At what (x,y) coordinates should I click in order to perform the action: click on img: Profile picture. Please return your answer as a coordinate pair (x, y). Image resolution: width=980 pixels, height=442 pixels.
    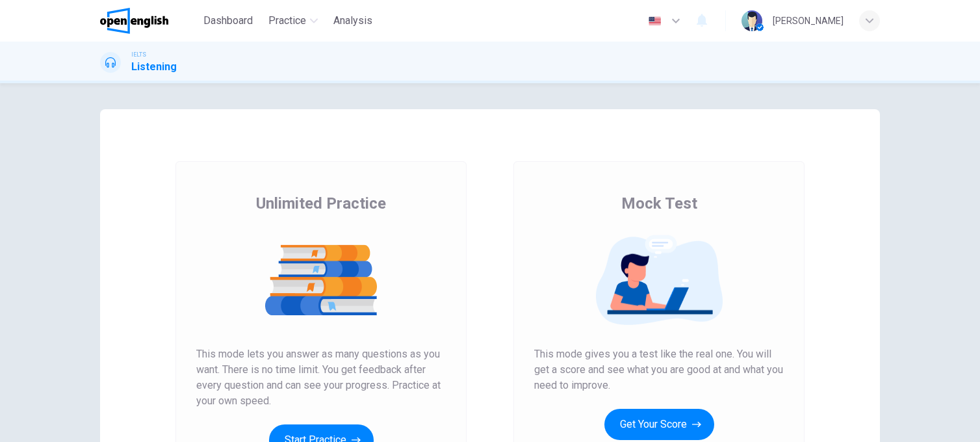
    Looking at the image, I should click on (752, 21).